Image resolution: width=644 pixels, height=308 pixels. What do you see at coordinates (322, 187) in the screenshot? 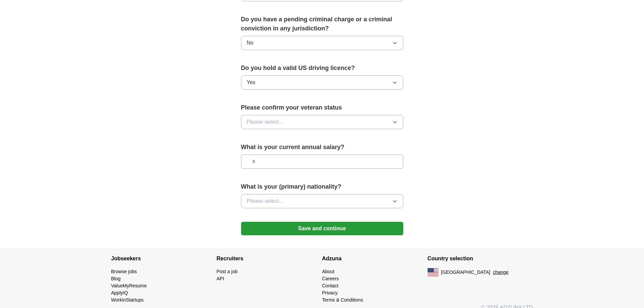
I see `label: What is your (primary) nationality?` at bounding box center [322, 187].